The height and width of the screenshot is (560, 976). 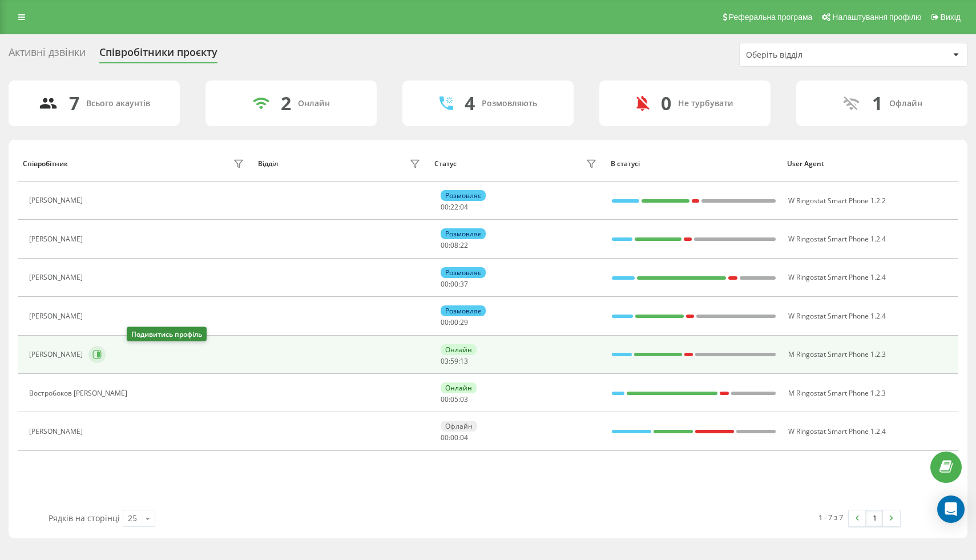 What do you see at coordinates (118, 104) in the screenshot?
I see `div: Всього акаунтів` at bounding box center [118, 104].